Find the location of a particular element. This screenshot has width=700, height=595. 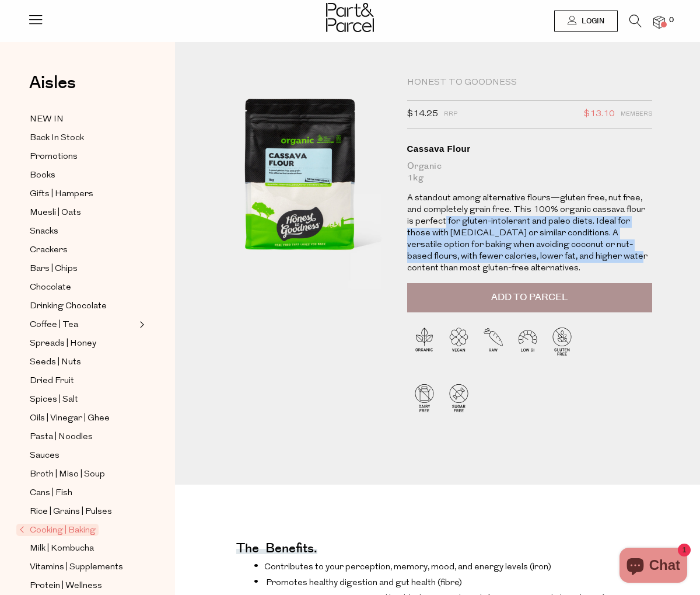

span: Spreads | Honey is located at coordinates (63, 344).